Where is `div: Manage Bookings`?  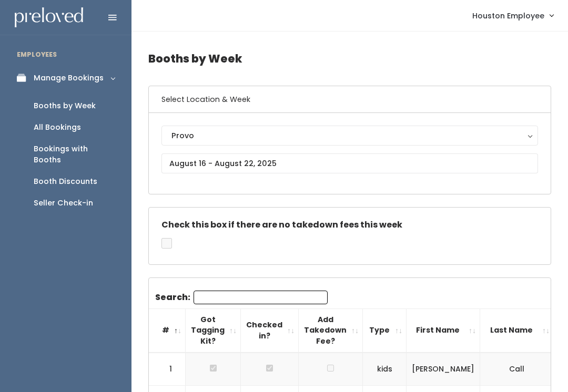 div: Manage Bookings is located at coordinates (68, 78).